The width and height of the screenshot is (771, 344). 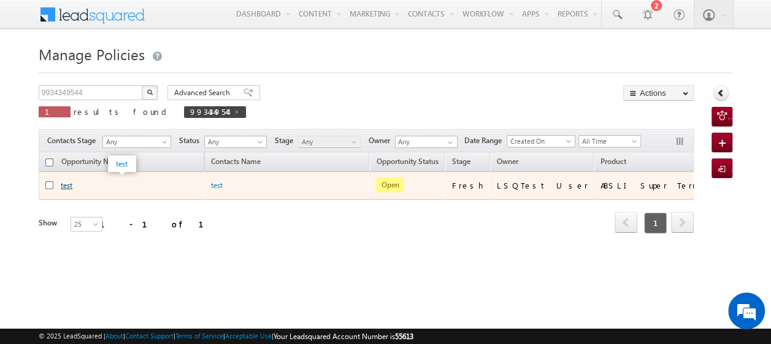 What do you see at coordinates (344, 336) in the screenshot?
I see `span: Your Leadsquared Account Number is` at bounding box center [344, 336].